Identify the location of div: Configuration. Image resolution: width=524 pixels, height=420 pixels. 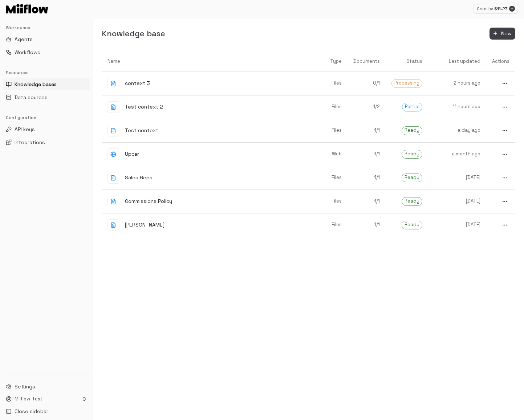
(46, 118).